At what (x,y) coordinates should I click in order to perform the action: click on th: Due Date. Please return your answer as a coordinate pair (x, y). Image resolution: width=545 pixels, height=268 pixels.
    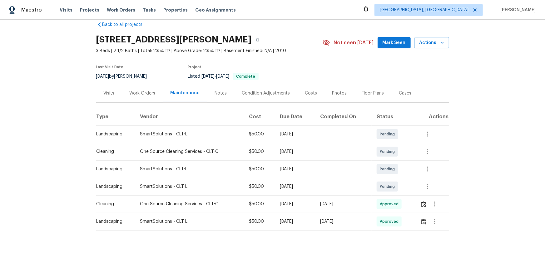
    Looking at the image, I should click on (295, 117).